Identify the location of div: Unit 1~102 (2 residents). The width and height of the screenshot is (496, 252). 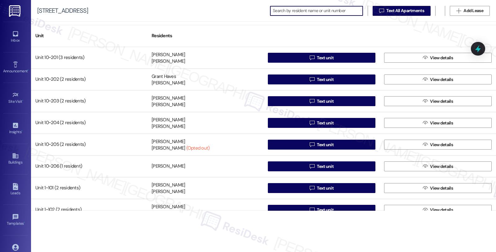
(89, 210).